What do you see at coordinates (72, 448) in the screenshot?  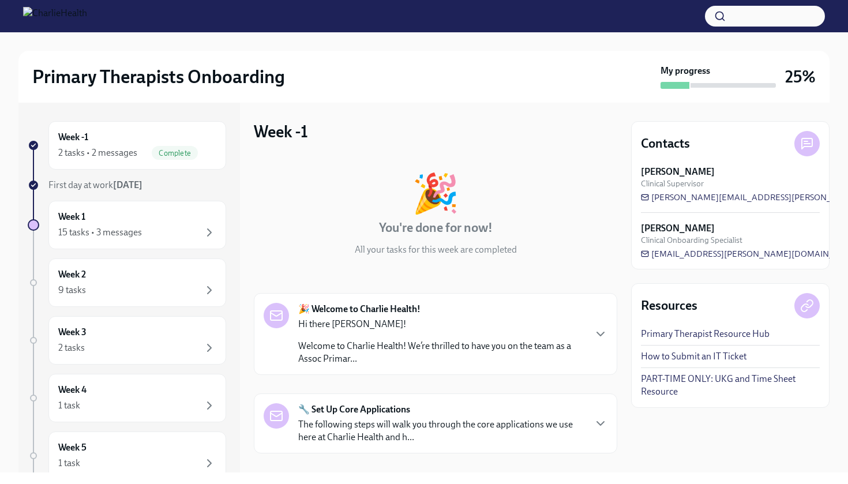 I see `h6: Week 5` at bounding box center [72, 448].